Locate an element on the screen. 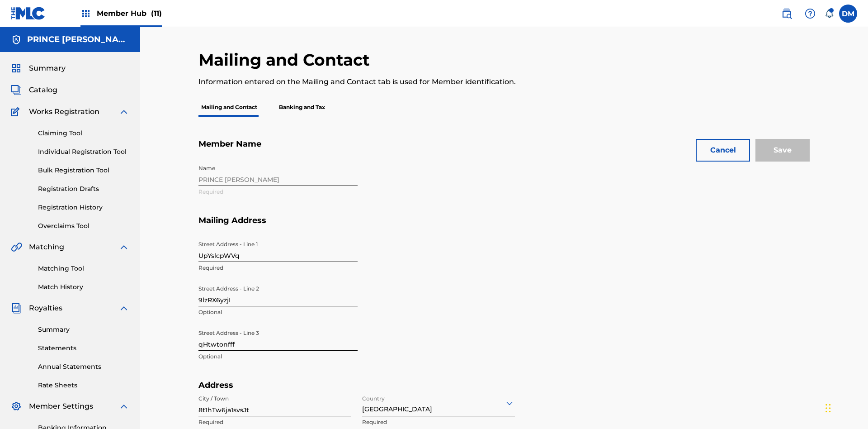  div: Chat Widget is located at coordinates (846, 407).